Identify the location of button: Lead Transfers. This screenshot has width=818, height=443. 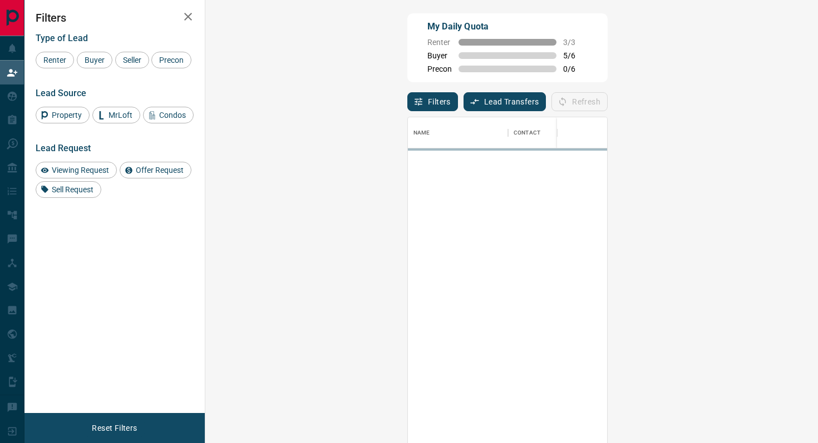
(505, 102).